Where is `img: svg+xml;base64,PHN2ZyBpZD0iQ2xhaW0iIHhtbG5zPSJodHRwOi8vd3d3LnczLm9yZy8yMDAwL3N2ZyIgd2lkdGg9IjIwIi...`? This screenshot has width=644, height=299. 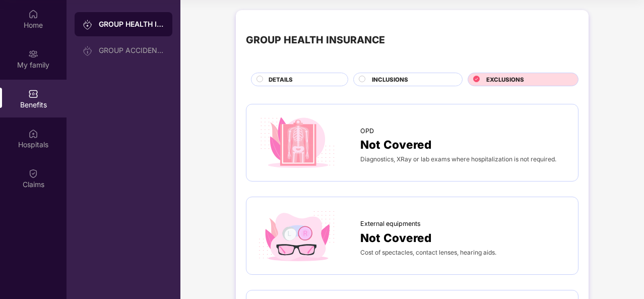 img: svg+xml;base64,PHN2ZyBpZD0iQ2xhaW0iIHhtbG5zPSJodHRwOi8vd3d3LnczLm9yZy8yMDAwL3N2ZyIgd2lkdGg9IjIwIi... is located at coordinates (34, 173).